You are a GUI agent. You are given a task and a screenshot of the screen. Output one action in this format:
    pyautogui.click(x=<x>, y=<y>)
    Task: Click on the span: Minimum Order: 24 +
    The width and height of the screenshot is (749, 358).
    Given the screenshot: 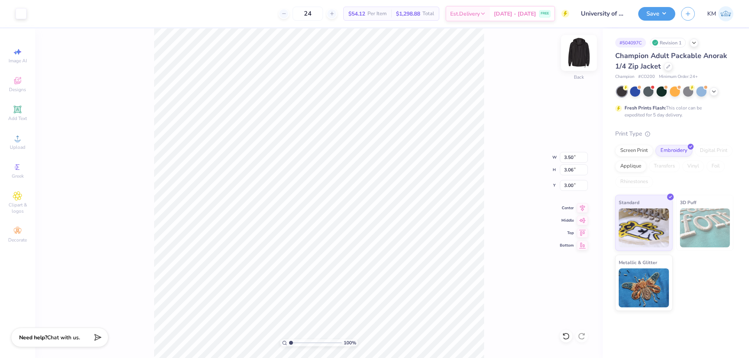 What is the action you would take?
    pyautogui.click(x=678, y=77)
    